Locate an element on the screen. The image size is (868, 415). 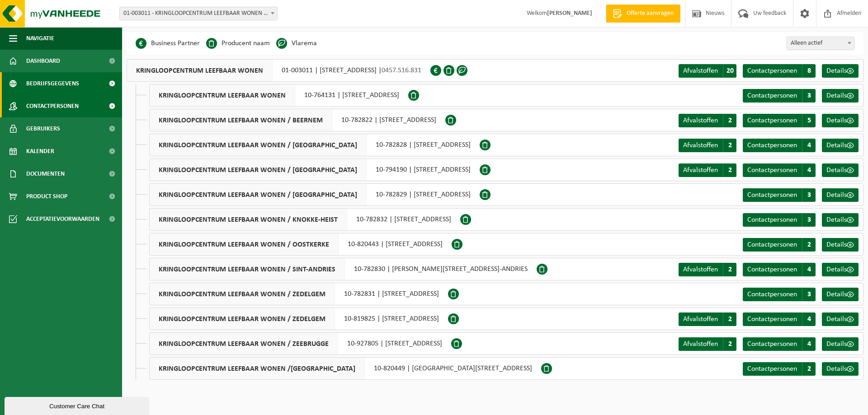
span: Kalender is located at coordinates (40, 151).